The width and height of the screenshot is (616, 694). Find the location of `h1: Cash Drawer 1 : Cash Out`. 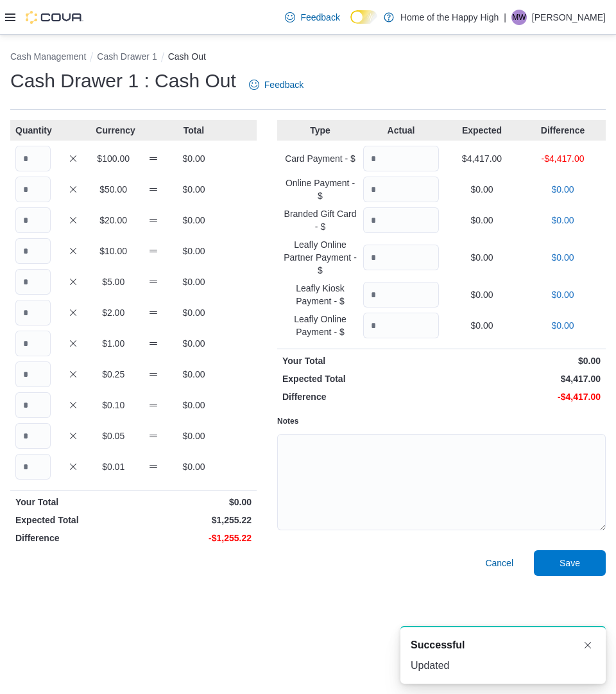

h1: Cash Drawer 1 : Cash Out is located at coordinates (124, 81).